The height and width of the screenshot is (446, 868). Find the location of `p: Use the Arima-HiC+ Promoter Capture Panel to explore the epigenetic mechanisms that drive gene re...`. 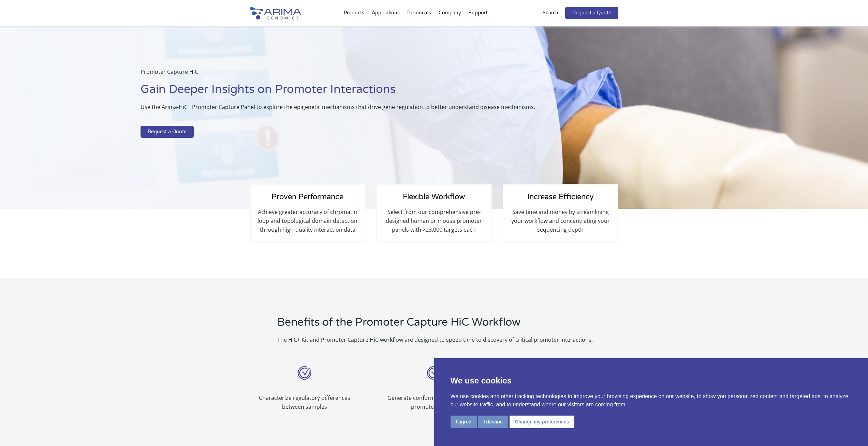

p: Use the Arima-HiC+ Promoter Capture Panel to explore the epigenetic mechanisms that drive gene re... is located at coordinates (349, 109).